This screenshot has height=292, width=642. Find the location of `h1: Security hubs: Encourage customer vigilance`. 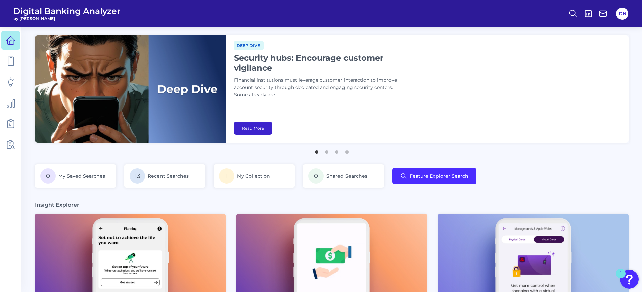

h1: Security hubs: Encourage customer vigilance is located at coordinates (318, 63).